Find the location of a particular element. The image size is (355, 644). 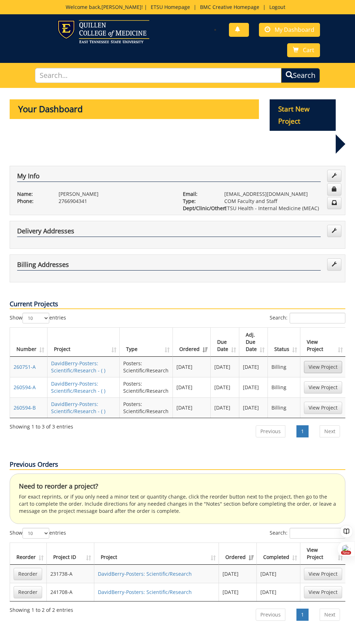

a: Start New Project is located at coordinates (303, 121).